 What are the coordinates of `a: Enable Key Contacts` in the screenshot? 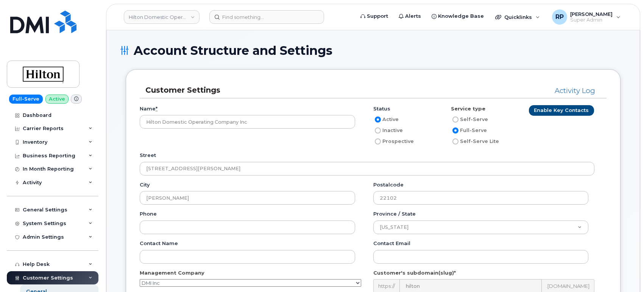 It's located at (561, 110).